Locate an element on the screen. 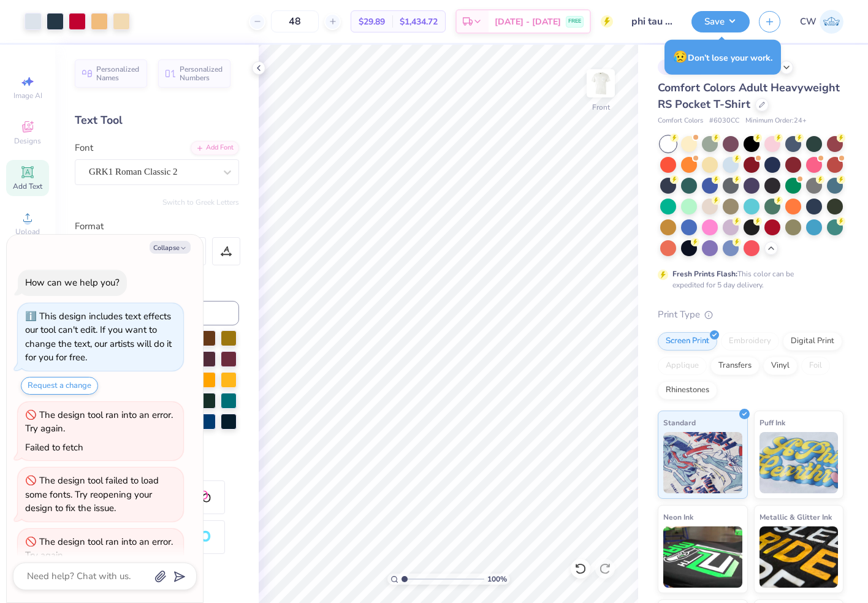 Image resolution: width=868 pixels, height=603 pixels. div: Don’t lose your work. is located at coordinates (722, 57).